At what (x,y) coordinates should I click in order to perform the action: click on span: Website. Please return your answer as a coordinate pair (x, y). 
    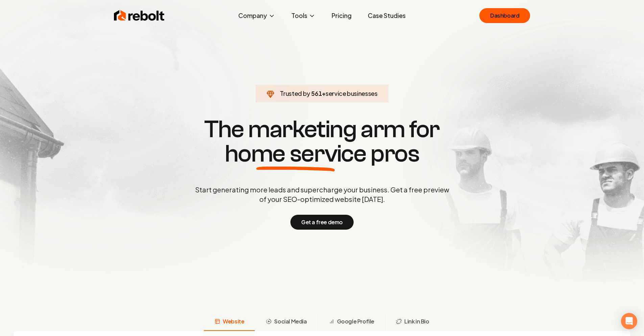
    Looking at the image, I should click on (234, 321).